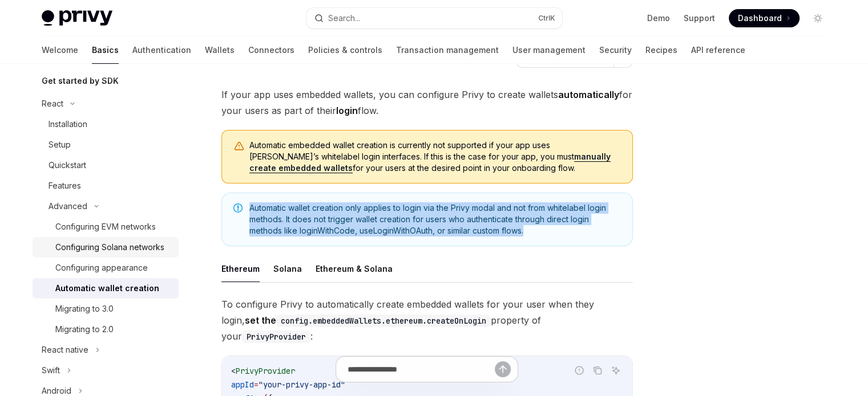 The image size is (868, 396). I want to click on button: Toggle dark mode, so click(818, 18).